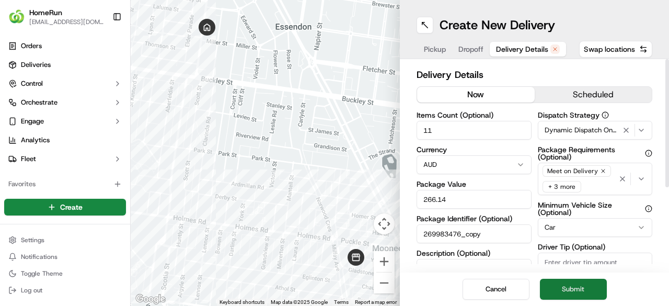 The image size is (669, 306). I want to click on button: Engage, so click(65, 121).